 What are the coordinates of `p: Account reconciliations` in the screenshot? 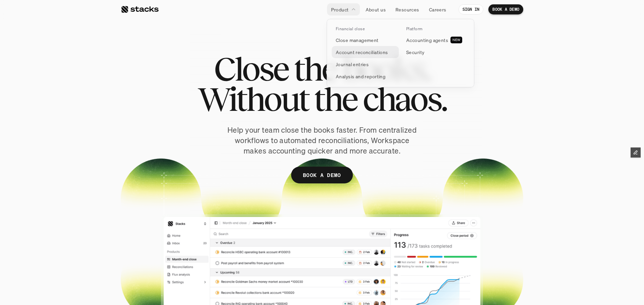 It's located at (362, 52).